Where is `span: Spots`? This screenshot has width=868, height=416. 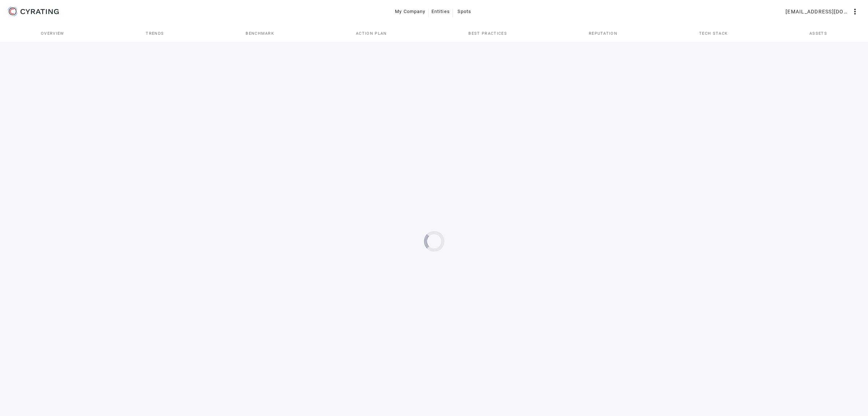 span: Spots is located at coordinates (464, 11).